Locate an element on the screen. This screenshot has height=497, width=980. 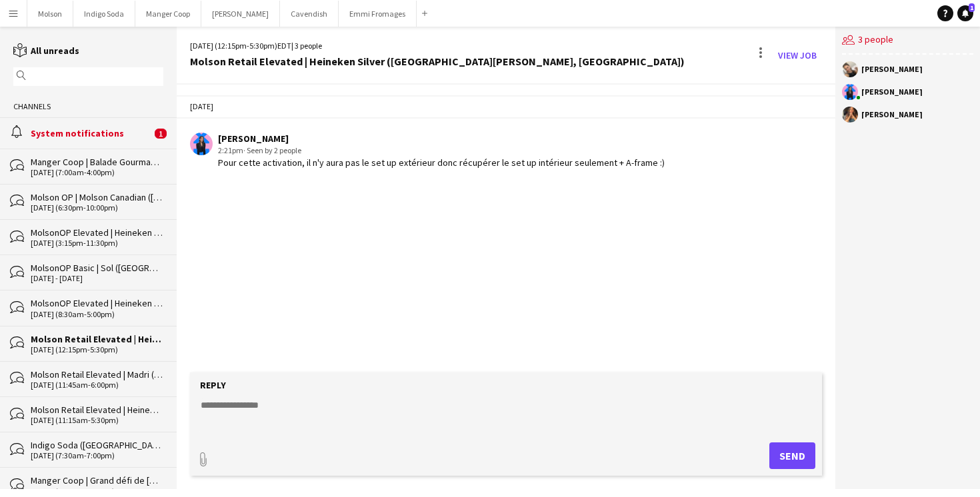
button: Emmi Fromages is located at coordinates (377, 13).